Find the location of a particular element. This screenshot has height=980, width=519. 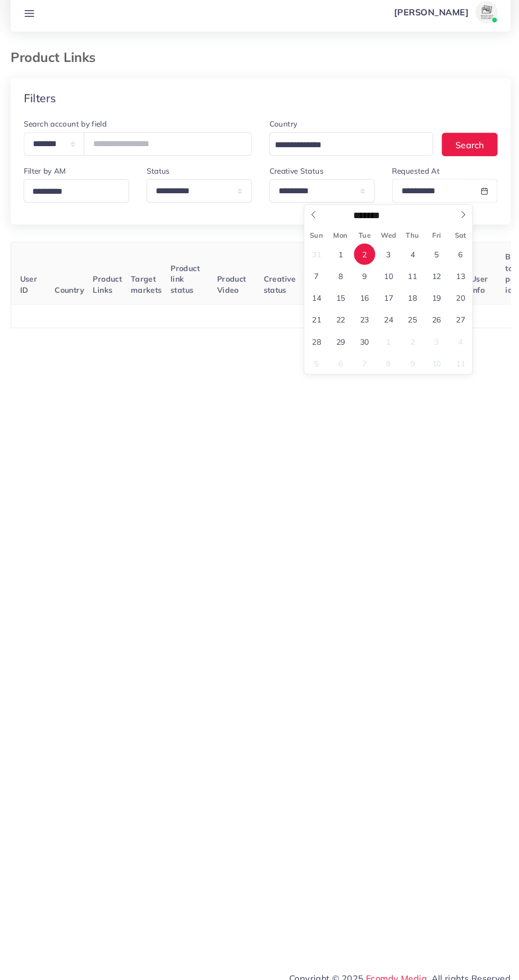

span: September 4, 2025 is located at coordinates (407, 264).